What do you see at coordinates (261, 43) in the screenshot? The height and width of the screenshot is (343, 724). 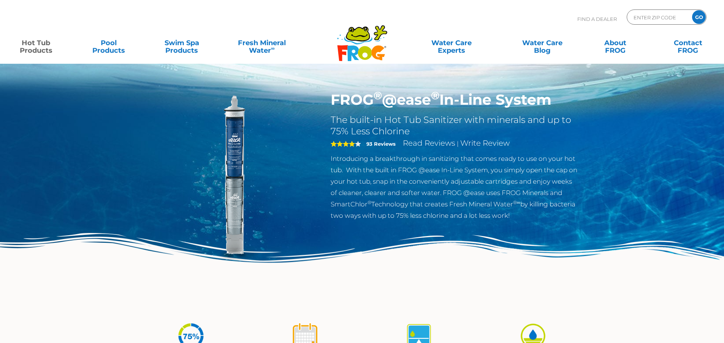 I see `a: Fresh MineralWater∞` at bounding box center [261, 43].